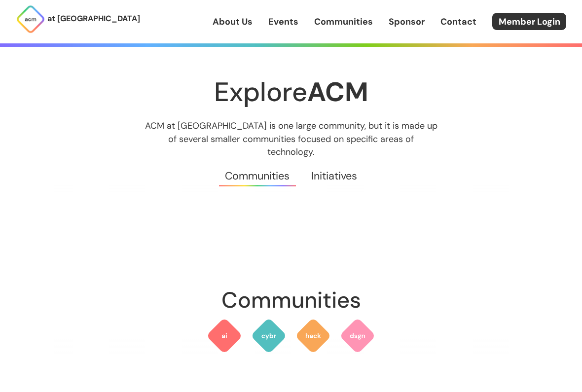  Describe the element at coordinates (407, 21) in the screenshot. I see `a: Sponsor` at that location.